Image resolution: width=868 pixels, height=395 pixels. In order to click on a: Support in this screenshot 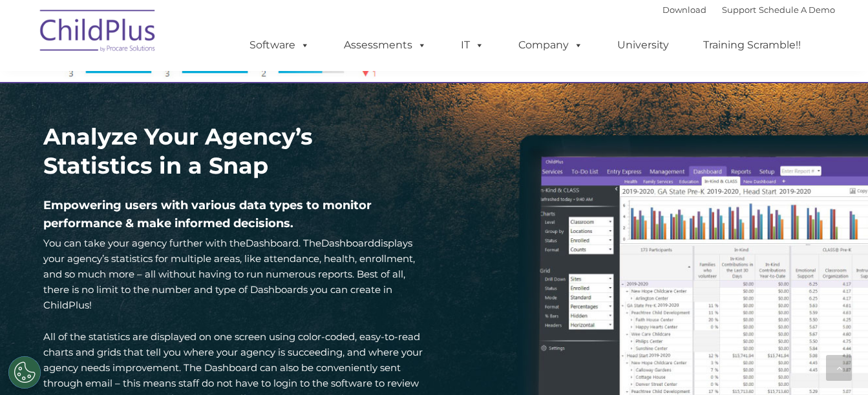, I will do `click(739, 9)`.